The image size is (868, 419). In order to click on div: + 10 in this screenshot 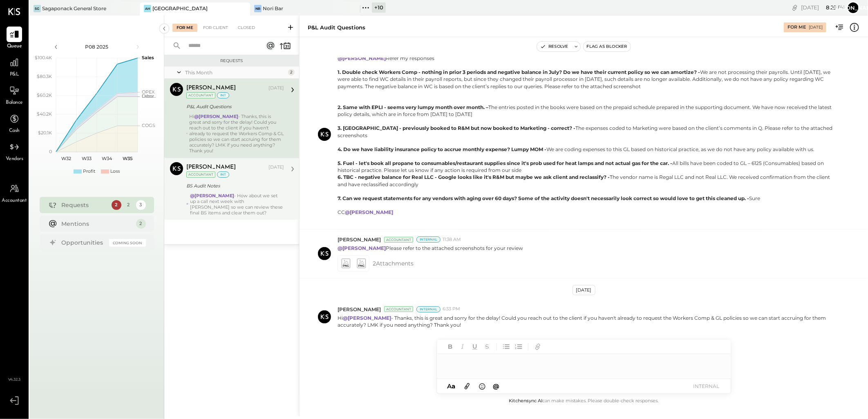, I will do `click(379, 8)`.